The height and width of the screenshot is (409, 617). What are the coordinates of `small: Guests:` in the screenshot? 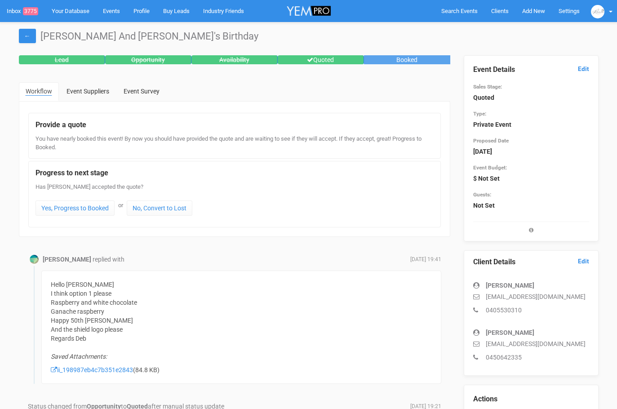 It's located at (482, 195).